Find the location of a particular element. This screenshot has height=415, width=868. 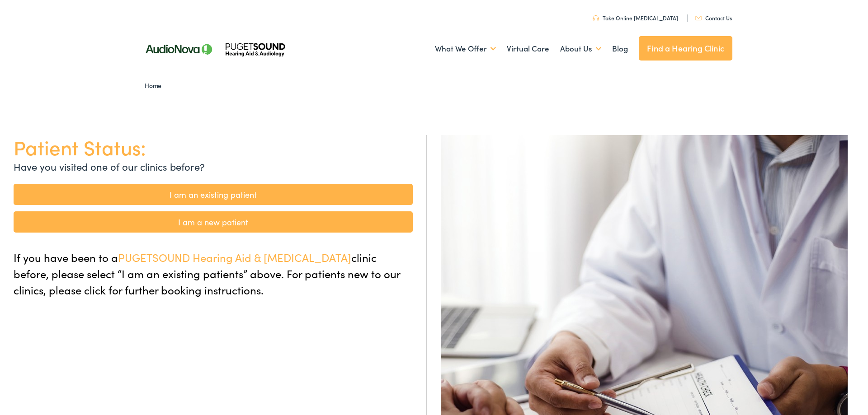

a: Find a Hearing Clinic is located at coordinates (685, 48).